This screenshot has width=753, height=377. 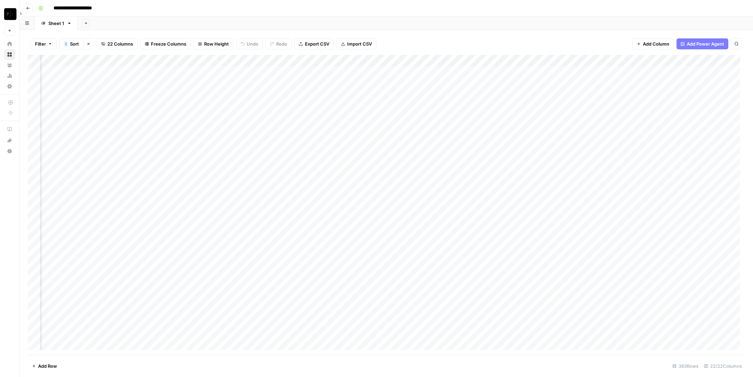 What do you see at coordinates (723, 366) in the screenshot?
I see `div: 22/22 Columns` at bounding box center [723, 366].